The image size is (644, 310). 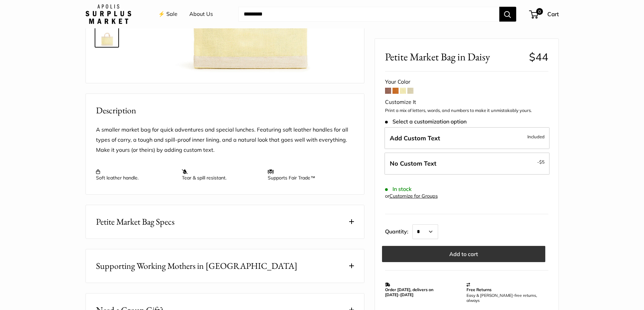 I want to click on button: Add to cart, so click(x=463, y=254).